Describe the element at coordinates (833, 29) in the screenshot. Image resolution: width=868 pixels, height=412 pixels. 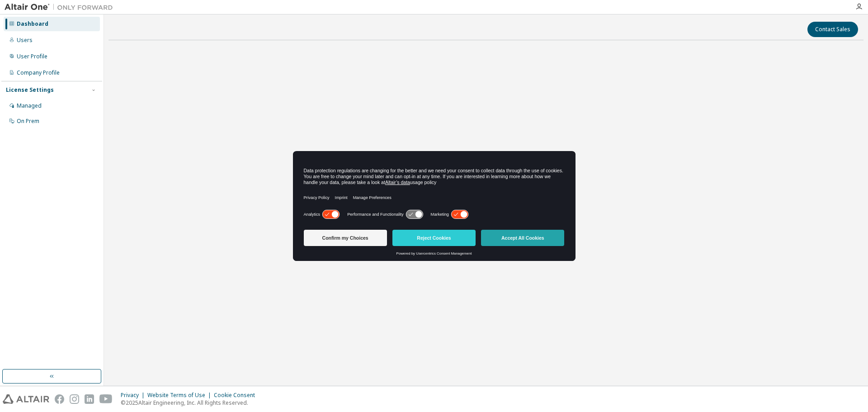
I see `button: Contact Sales` at that location.